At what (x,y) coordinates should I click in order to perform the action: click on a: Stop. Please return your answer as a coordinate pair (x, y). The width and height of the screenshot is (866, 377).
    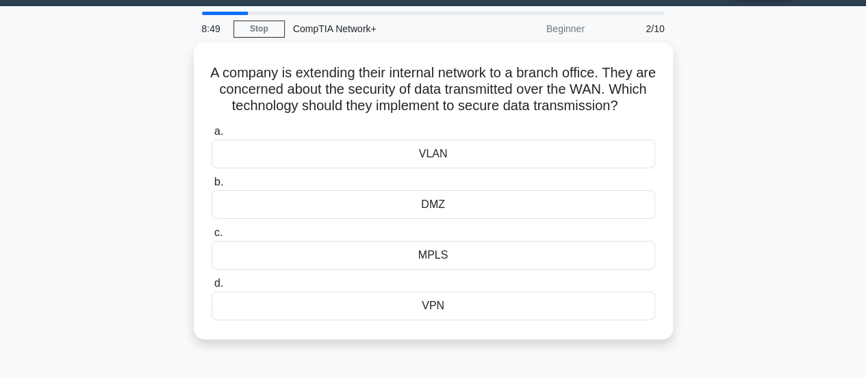
    Looking at the image, I should click on (259, 29).